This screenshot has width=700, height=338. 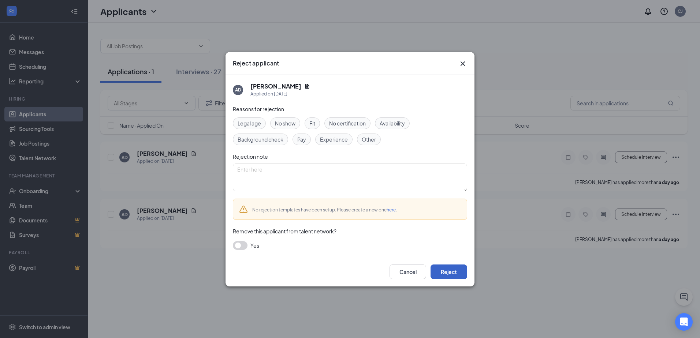 What do you see at coordinates (368, 139) in the screenshot?
I see `span: Other` at bounding box center [368, 139].